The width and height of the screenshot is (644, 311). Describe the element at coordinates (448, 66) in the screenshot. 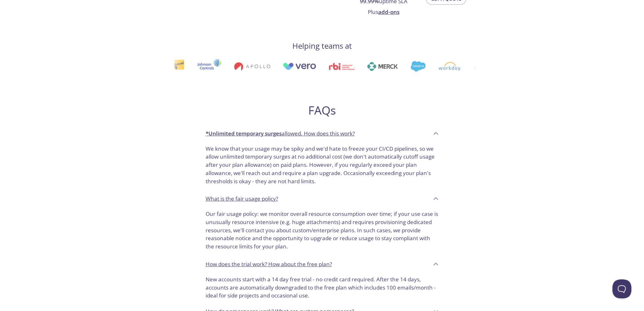

I see `img: workday` at that location.